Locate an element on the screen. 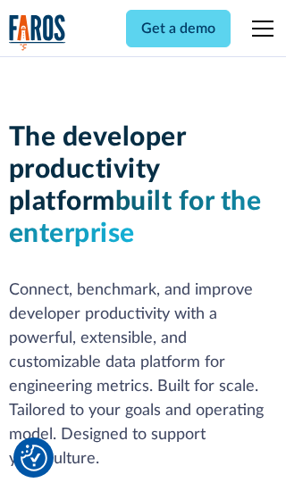 This screenshot has width=286, height=491. h1: The developer productivity platform is located at coordinates (143, 186).